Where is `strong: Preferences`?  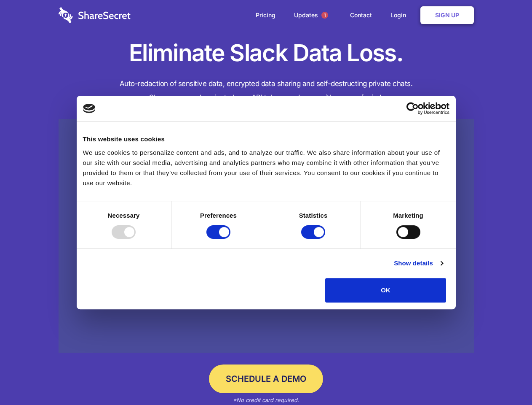 strong: Preferences is located at coordinates (218, 215).